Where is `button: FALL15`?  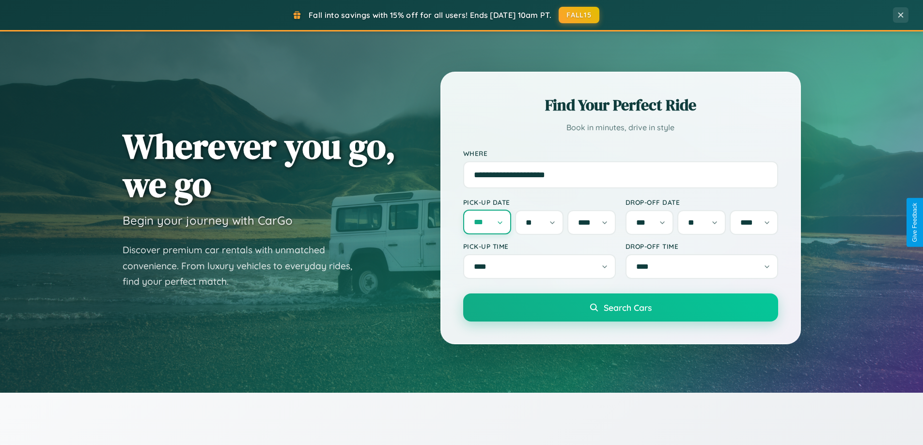 button: FALL15 is located at coordinates (579, 15).